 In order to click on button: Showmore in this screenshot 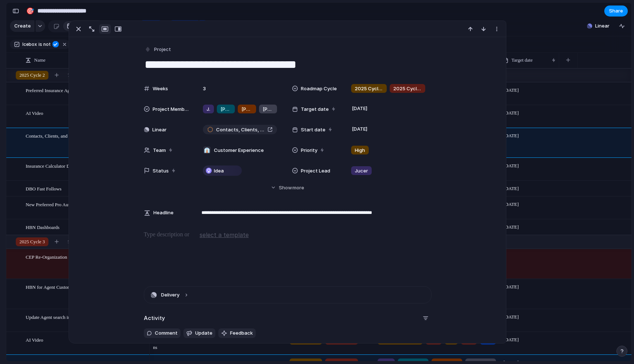, I will do `click(288, 187)`.